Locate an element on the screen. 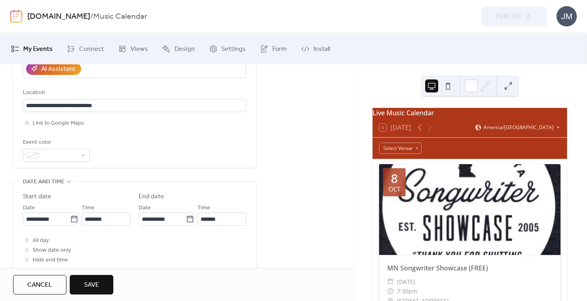 The image size is (587, 301). button: Save is located at coordinates (91, 285).